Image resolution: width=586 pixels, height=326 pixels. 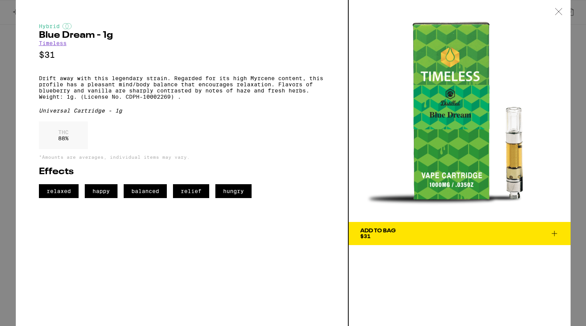 I want to click on span: relaxed, so click(x=59, y=191).